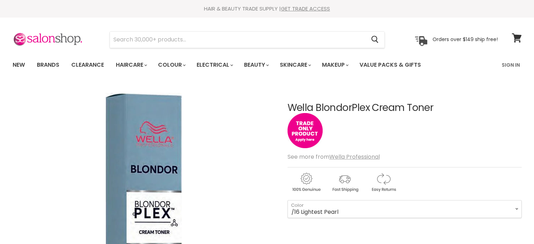 This screenshot has width=534, height=244. Describe the element at coordinates (19, 65) in the screenshot. I see `a: New` at that location.